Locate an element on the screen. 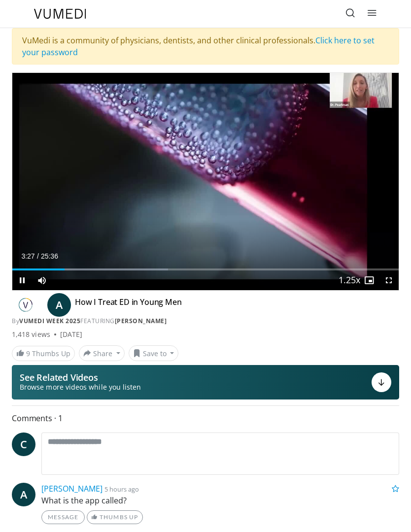 Image resolution: width=411 pixels, height=532 pixels. span: 3:27 is located at coordinates (28, 256).